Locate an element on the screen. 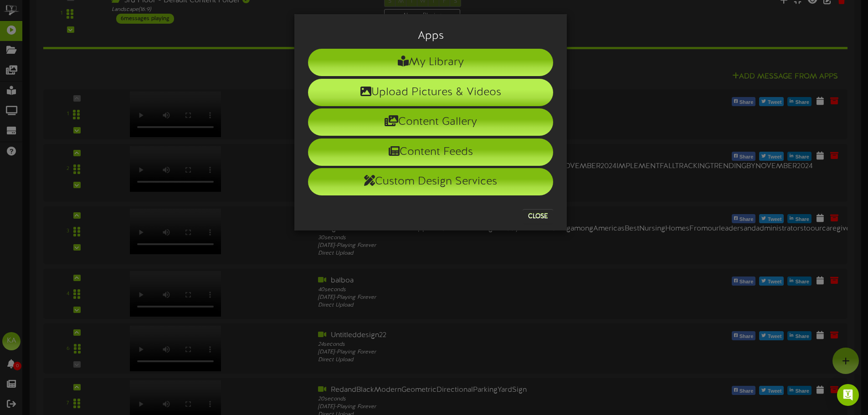  li: Content Feeds is located at coordinates (430, 152).